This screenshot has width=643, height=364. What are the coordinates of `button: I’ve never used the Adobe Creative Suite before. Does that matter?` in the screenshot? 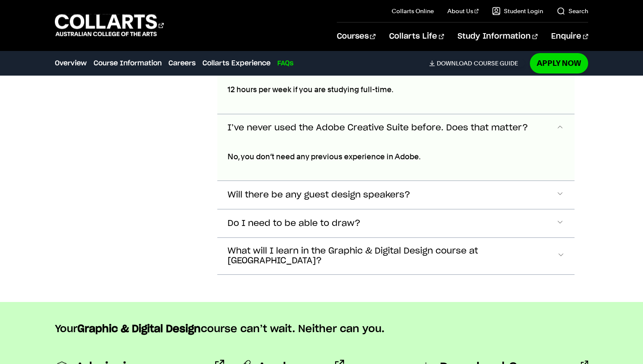 It's located at (396, 128).